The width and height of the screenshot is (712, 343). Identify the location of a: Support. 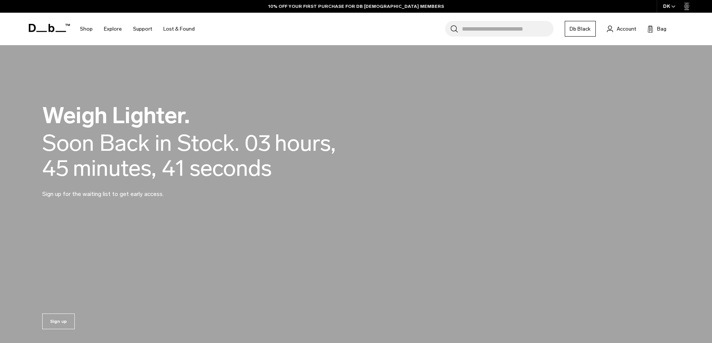
(142, 29).